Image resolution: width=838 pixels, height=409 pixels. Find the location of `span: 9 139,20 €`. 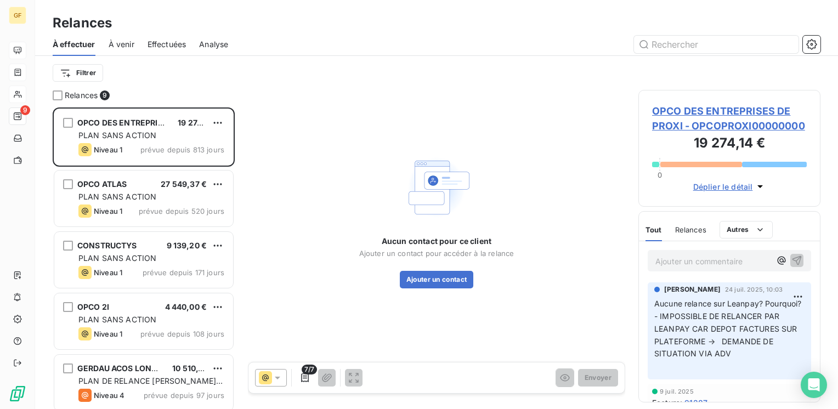

span: 9 139,20 € is located at coordinates (187, 245).